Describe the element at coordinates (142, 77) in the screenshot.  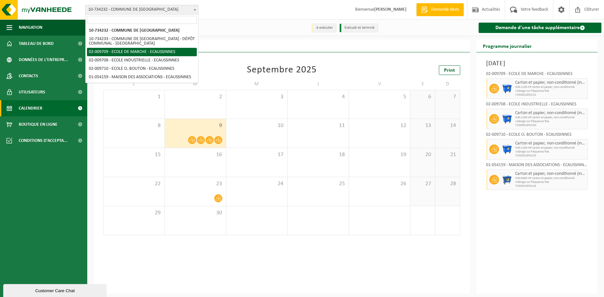
I see `li: 01-054159 - MAISON DES ASSOCIATIONS - ECAUSSINNES` at that location.